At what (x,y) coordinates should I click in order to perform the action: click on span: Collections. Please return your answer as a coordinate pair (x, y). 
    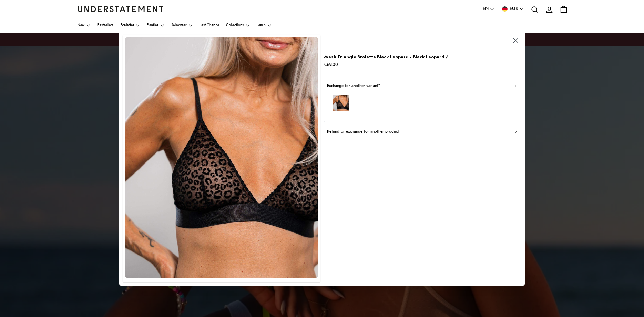
    Looking at the image, I should click on (234, 26).